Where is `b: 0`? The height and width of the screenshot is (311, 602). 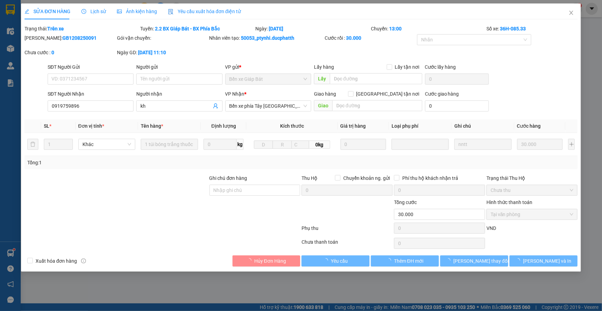
b: 0 is located at coordinates (53, 52).